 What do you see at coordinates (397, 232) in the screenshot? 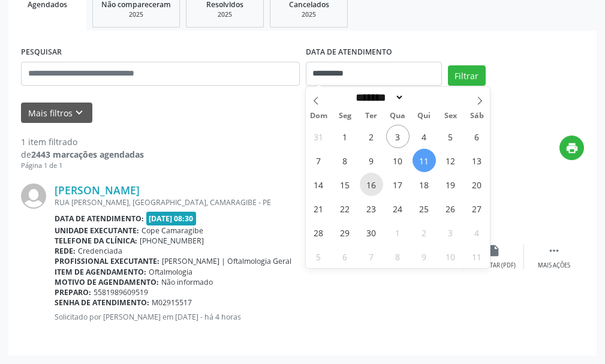
I see `span: Outubro 1, 2025` at bounding box center [397, 232].